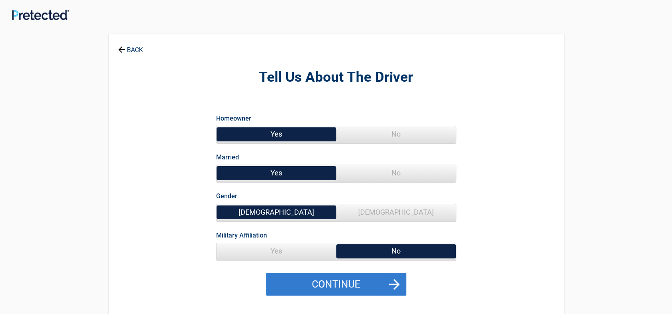 The height and width of the screenshot is (314, 672). What do you see at coordinates (234, 118) in the screenshot?
I see `label: Homeowner` at bounding box center [234, 118].